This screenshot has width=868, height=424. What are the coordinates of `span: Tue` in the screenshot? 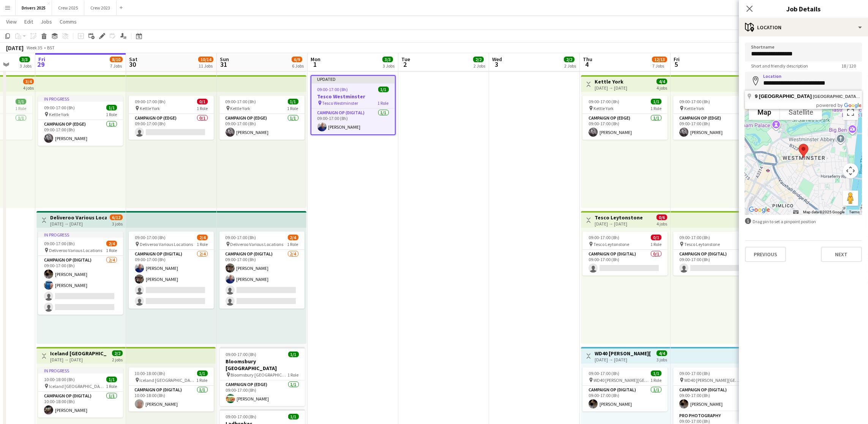 It's located at (406, 59).